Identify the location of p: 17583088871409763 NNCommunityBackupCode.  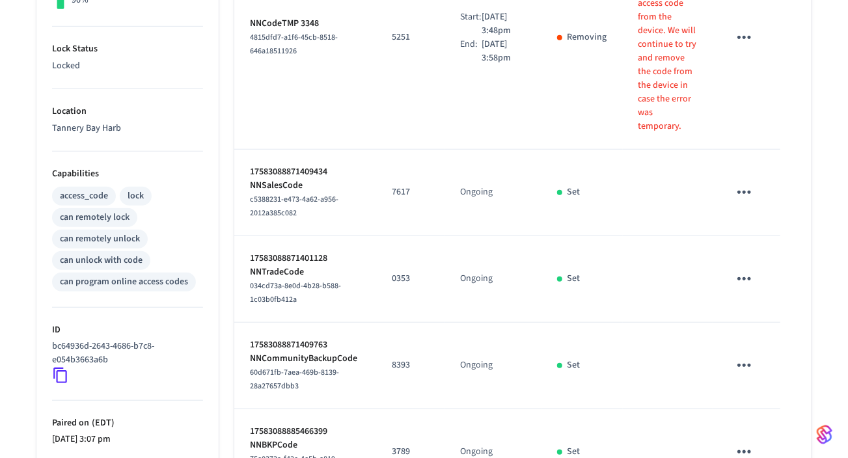
(305, 352).